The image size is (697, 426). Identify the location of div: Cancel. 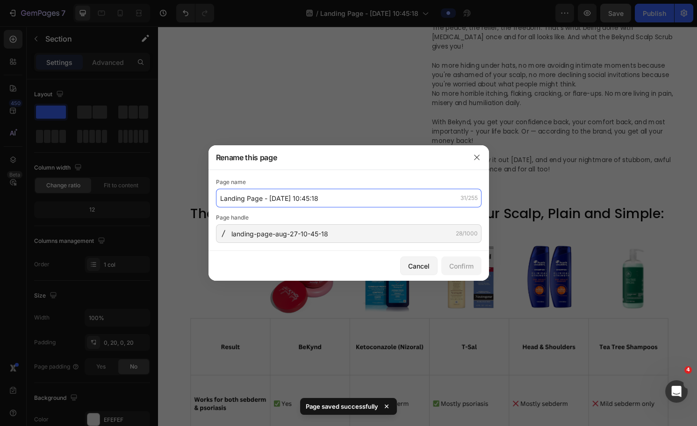
(419, 266).